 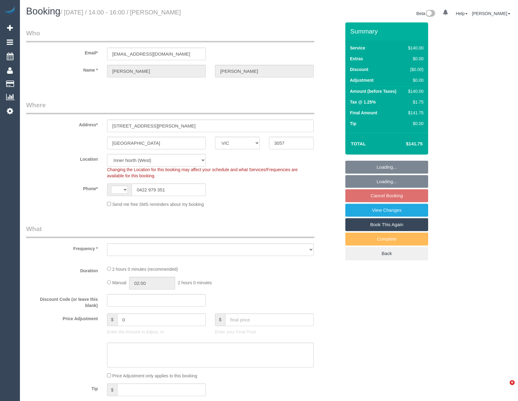 I want to click on legend: Where, so click(x=170, y=107).